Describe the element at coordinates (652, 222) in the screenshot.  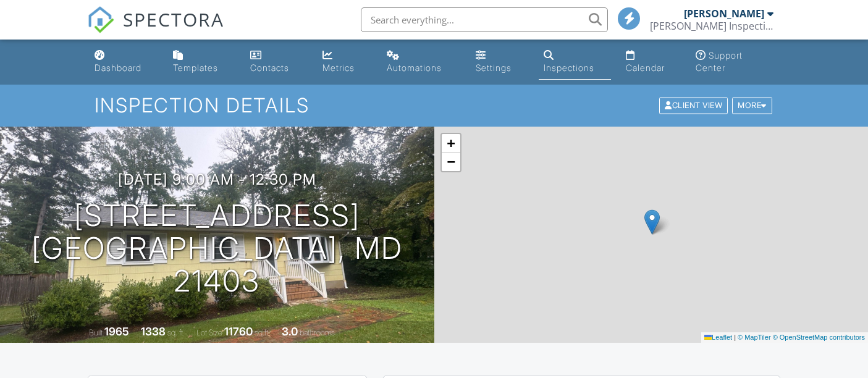
I see `img: Marker` at that location.